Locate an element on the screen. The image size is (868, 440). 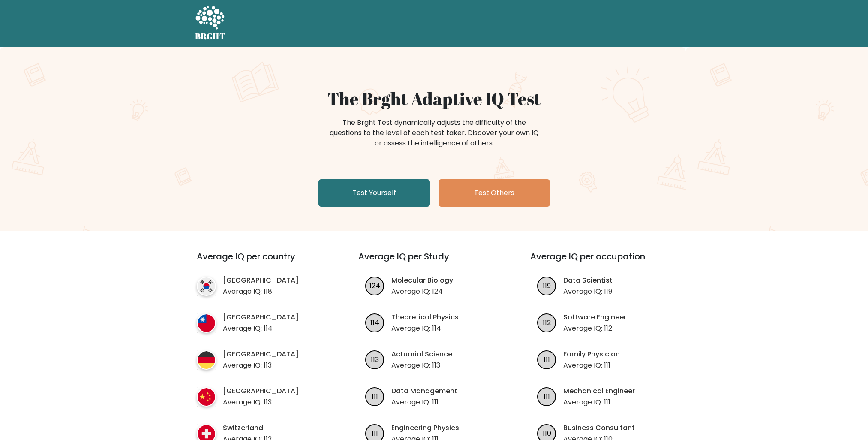
a: Test Yourself is located at coordinates (375, 192).